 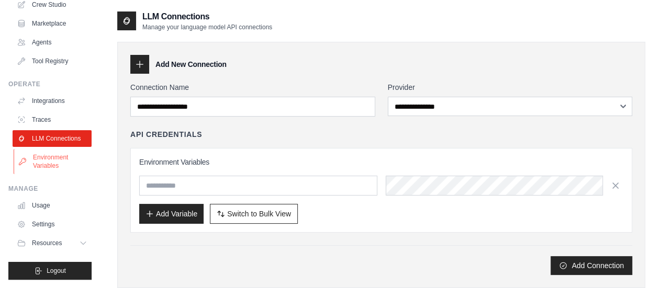 I want to click on button: Add Connection, so click(x=591, y=266).